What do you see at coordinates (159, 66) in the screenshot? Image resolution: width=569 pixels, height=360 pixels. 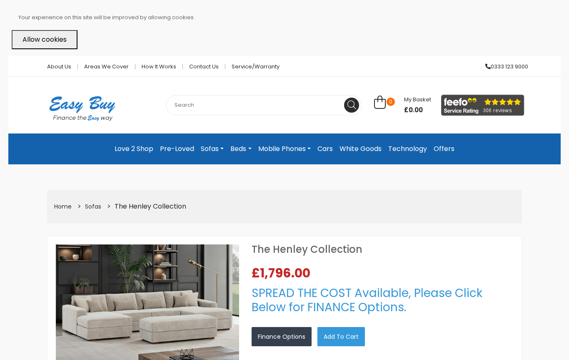 I see `a: How it works` at bounding box center [159, 66].